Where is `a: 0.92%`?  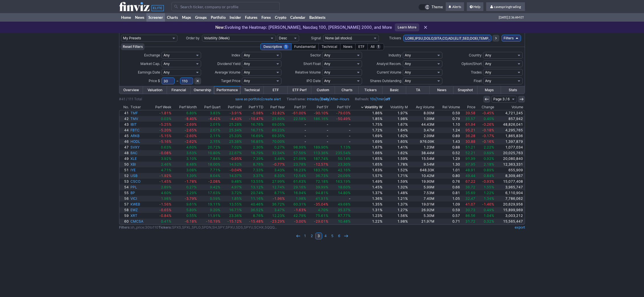
a: 0.92% is located at coordinates (486, 158).